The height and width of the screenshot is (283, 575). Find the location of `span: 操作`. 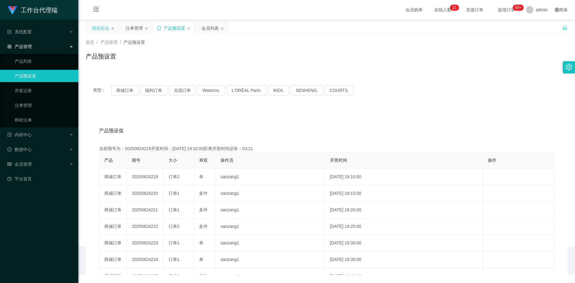

span: 操作 is located at coordinates (492, 160).